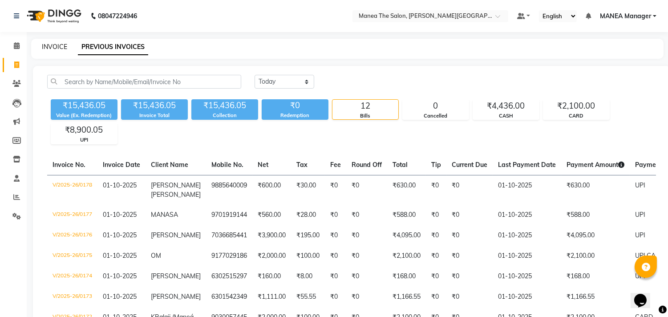 This screenshot has height=317, width=668. I want to click on div: Value (Ex. Redemption), so click(84, 115).